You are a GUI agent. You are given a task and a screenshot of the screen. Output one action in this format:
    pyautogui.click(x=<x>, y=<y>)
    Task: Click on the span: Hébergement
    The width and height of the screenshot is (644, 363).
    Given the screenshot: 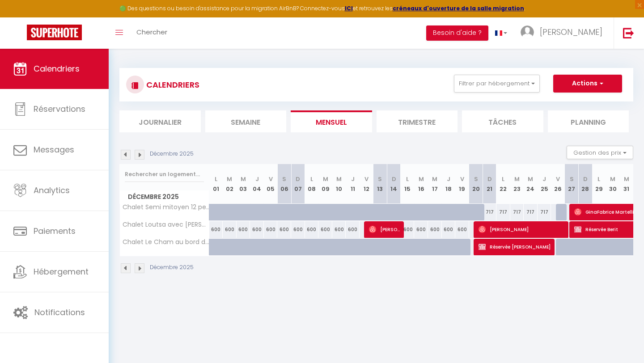 What is the action you would take?
    pyautogui.click(x=61, y=271)
    